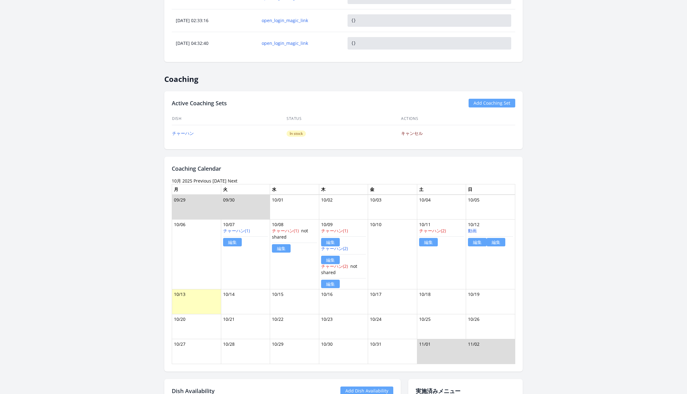 The height and width of the screenshot is (394, 687). Describe the element at coordinates (344, 327) in the screenshot. I see `td: 10/23` at that location.